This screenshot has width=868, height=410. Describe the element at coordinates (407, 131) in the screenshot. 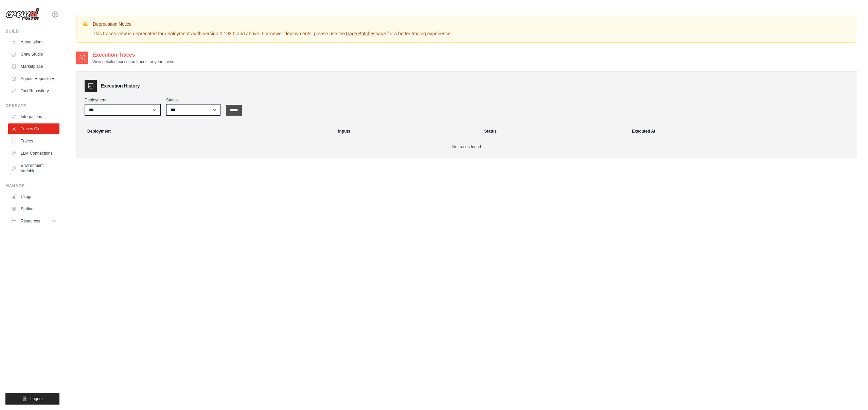

I see `th: Inputs` at that location.